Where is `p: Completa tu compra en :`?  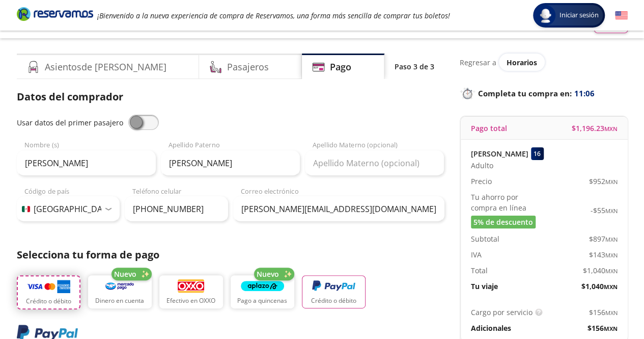
p: Completa tu compra en : is located at coordinates (544, 93).